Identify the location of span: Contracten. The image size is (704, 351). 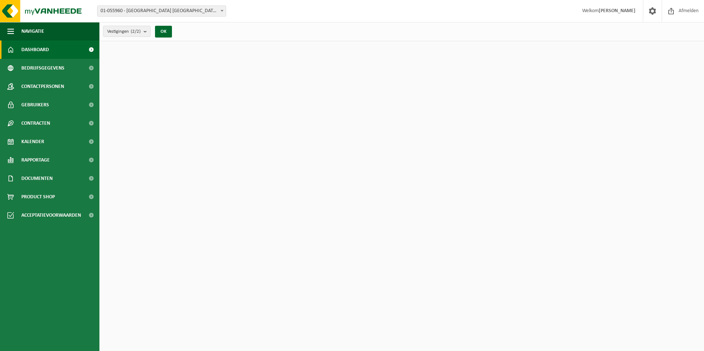
(36, 123).